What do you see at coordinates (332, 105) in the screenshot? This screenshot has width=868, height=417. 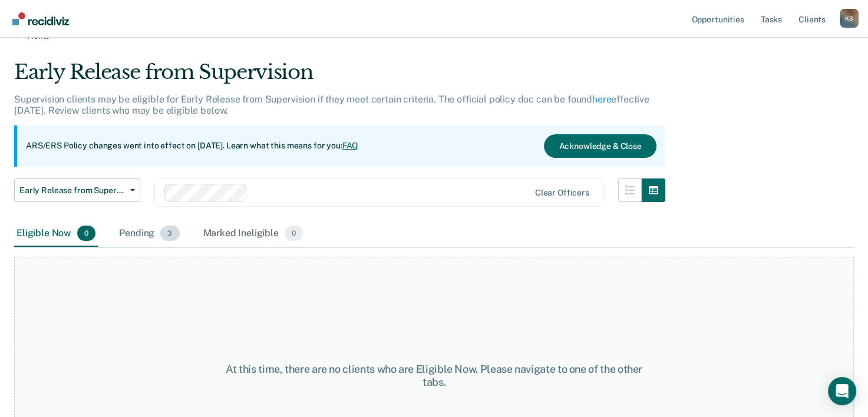 I see `p: Supervision clients may be eligible for Early Release from Supervision if they meet certain crite...` at bounding box center [332, 105].